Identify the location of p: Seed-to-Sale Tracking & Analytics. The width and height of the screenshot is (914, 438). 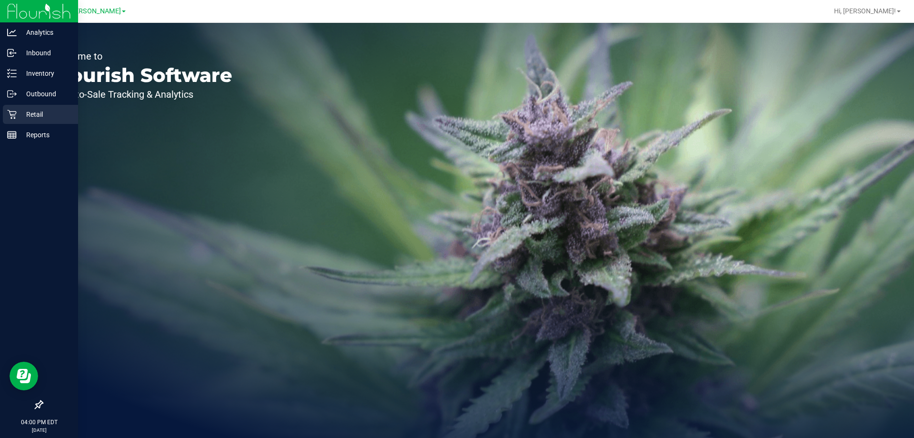
(142, 94).